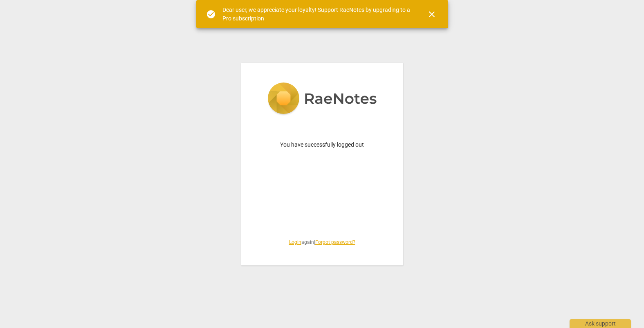 Image resolution: width=644 pixels, height=328 pixels. What do you see at coordinates (322, 145) in the screenshot?
I see `p: You have successfully logged out` at bounding box center [322, 145].